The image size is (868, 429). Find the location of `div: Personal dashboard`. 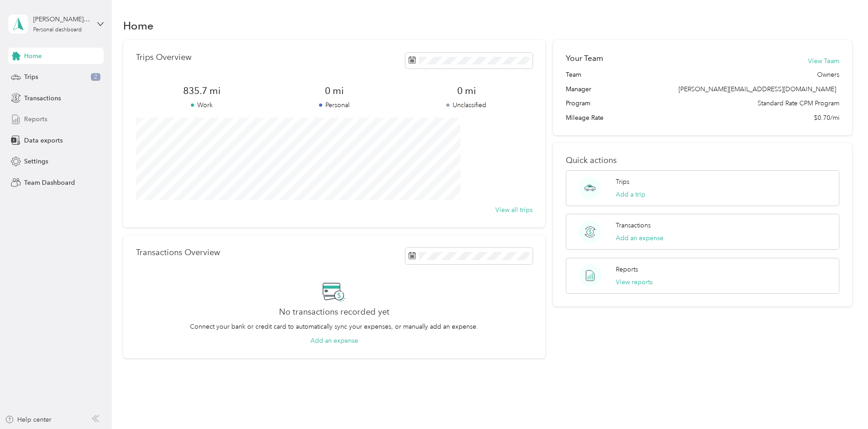

div: Personal dashboard is located at coordinates (58, 30).